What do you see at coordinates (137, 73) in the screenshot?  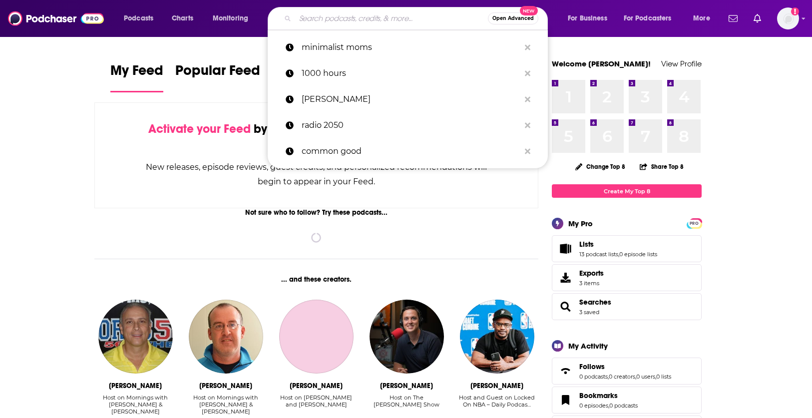 I see `span: My Feed` at bounding box center [137, 73].